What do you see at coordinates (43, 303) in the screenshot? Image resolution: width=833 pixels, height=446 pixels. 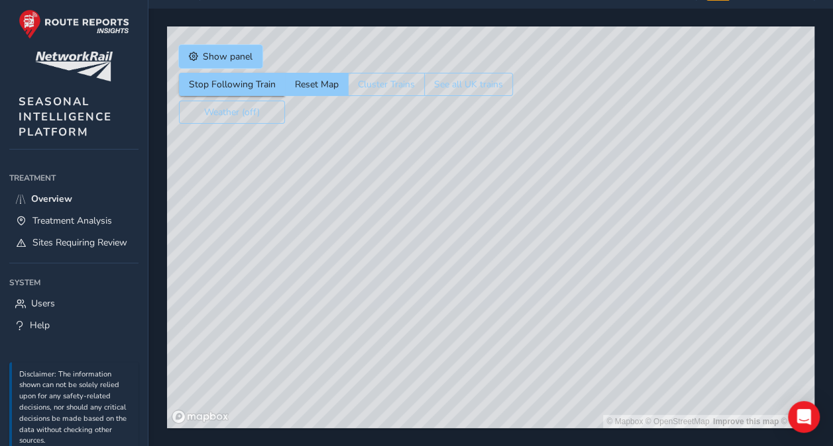 I see `span: Users` at bounding box center [43, 303].